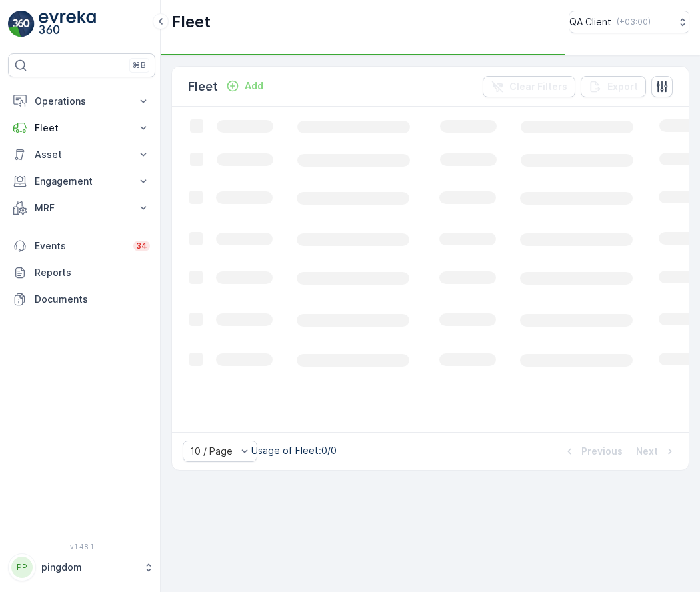 Image resolution: width=700 pixels, height=592 pixels. What do you see at coordinates (81, 154) in the screenshot?
I see `button: Asset` at bounding box center [81, 154].